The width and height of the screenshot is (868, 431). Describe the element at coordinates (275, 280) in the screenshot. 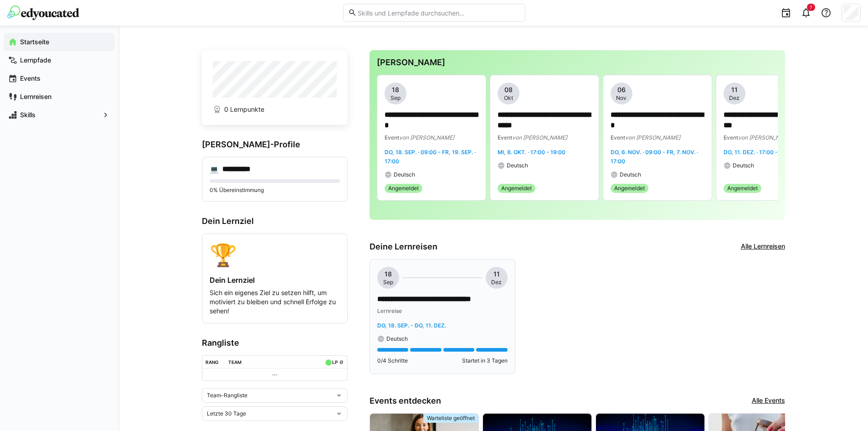

I see `h4: Dein Lernziel` at that location.